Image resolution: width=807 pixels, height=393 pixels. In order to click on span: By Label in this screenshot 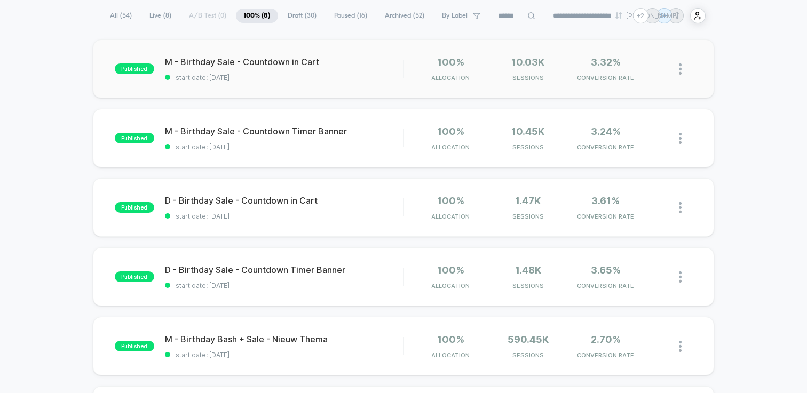, I will do `click(455, 15)`.